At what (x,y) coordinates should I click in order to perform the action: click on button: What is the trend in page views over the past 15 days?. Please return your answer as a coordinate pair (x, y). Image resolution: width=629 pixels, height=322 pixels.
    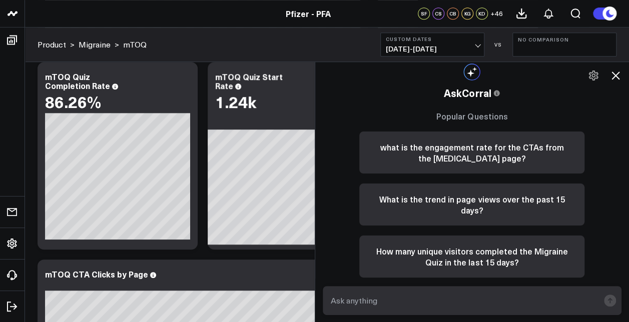
    Looking at the image, I should click on (472, 205).